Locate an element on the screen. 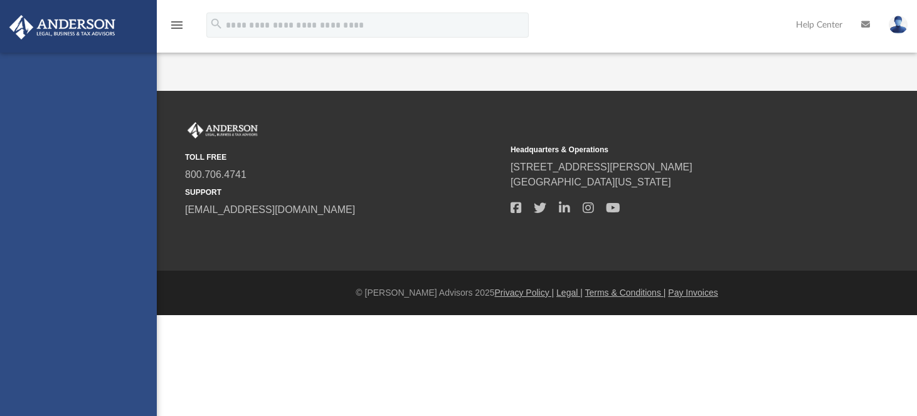 The height and width of the screenshot is (416, 917). i: search is located at coordinates (216, 24).